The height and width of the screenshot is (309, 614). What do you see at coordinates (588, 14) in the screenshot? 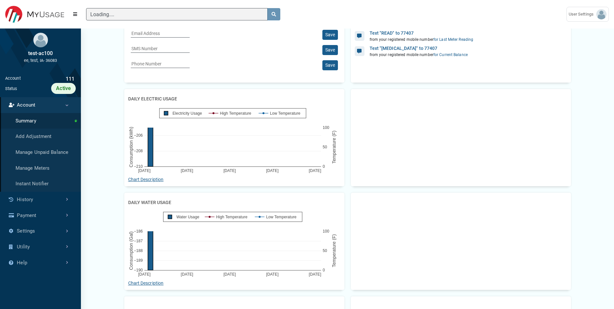
I see `a: User Settings` at bounding box center [588, 14].